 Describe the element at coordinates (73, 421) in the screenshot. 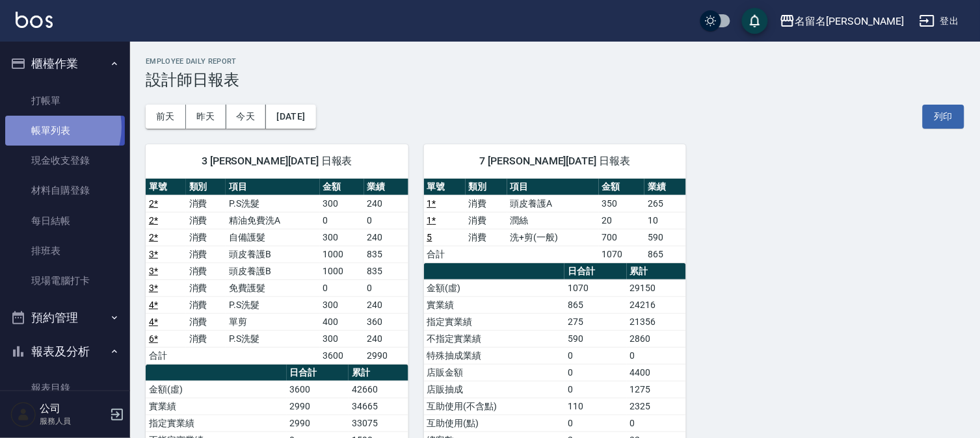

I see `p: 服務人員` at that location.